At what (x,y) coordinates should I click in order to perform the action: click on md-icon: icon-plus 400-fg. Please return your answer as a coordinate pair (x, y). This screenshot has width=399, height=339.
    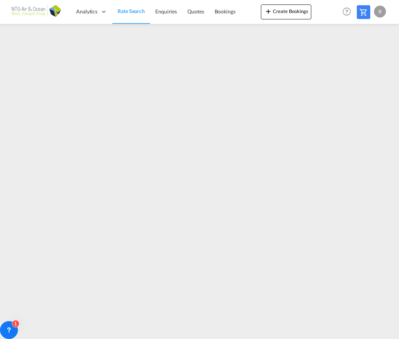
    Looking at the image, I should click on (268, 11).